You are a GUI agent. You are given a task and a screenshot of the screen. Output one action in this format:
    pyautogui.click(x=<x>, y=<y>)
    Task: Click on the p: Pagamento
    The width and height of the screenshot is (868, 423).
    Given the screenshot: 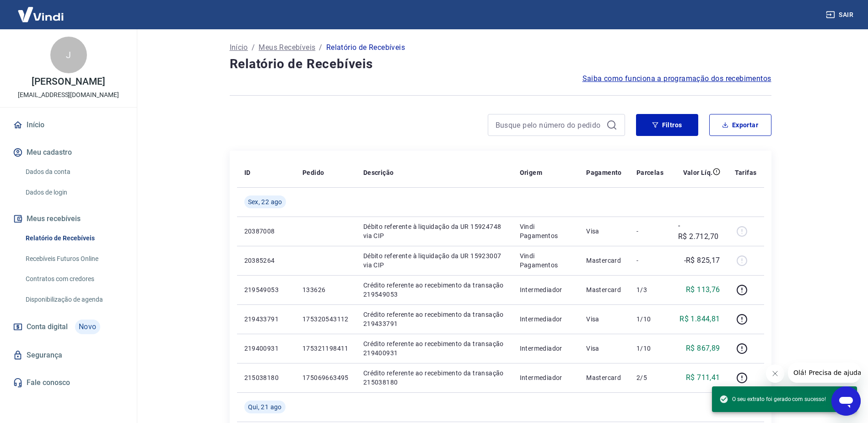 What is the action you would take?
    pyautogui.click(x=604, y=172)
    